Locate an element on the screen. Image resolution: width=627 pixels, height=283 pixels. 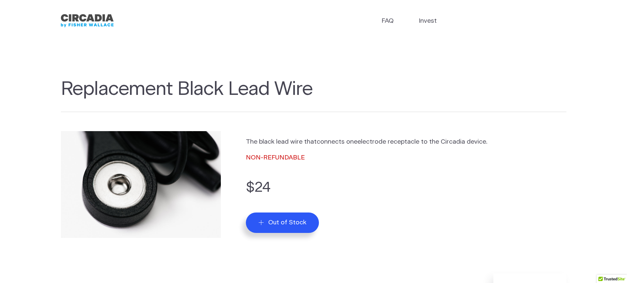
span: connects one is located at coordinates (337, 141).